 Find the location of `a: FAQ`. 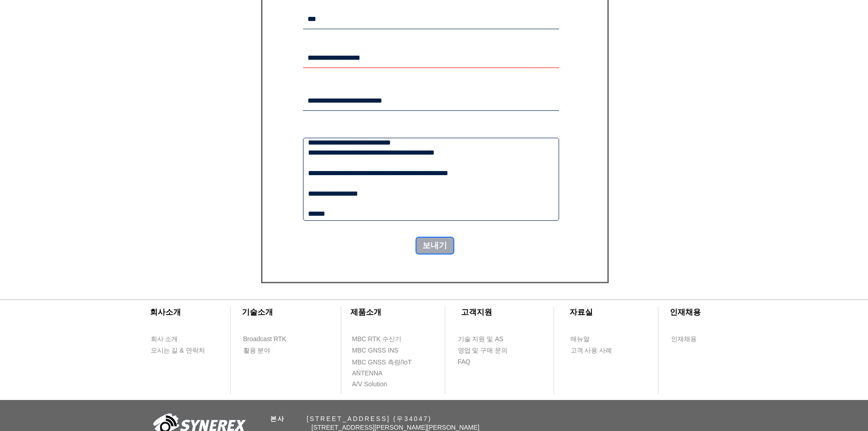

a: FAQ is located at coordinates (483, 362).